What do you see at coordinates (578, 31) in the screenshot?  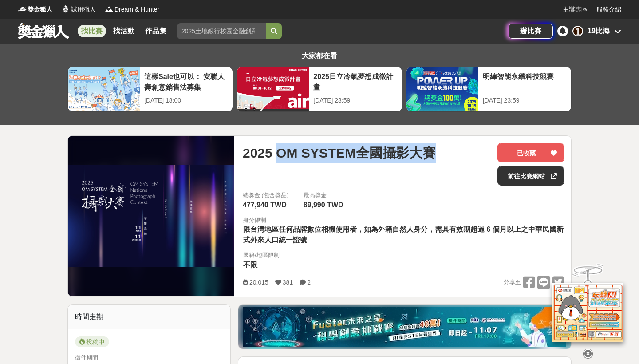 I see `div: 1` at bounding box center [578, 31].